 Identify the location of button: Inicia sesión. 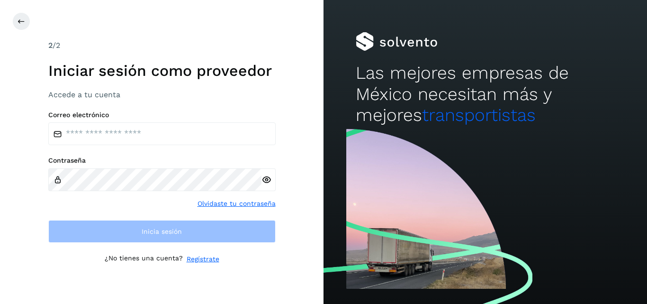
(162, 231).